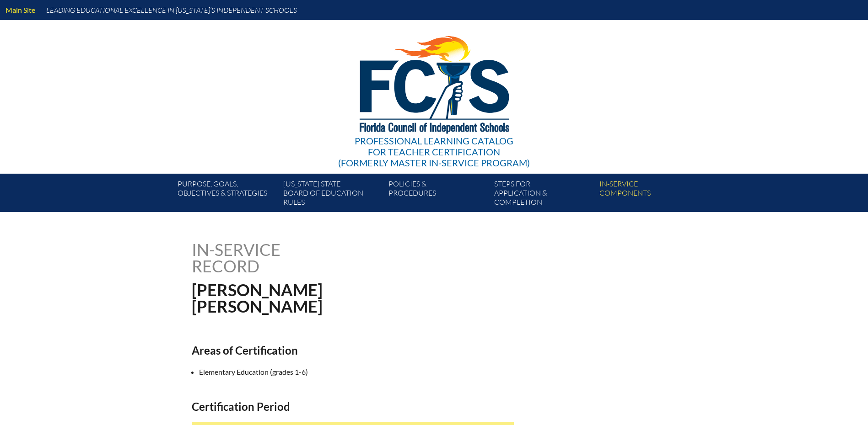 The image size is (868, 425). Describe the element at coordinates (434, 94) in the screenshot. I see `a: Professional Learning Catalog for Teacher Certification(formerly Master In-service Program)` at that location.